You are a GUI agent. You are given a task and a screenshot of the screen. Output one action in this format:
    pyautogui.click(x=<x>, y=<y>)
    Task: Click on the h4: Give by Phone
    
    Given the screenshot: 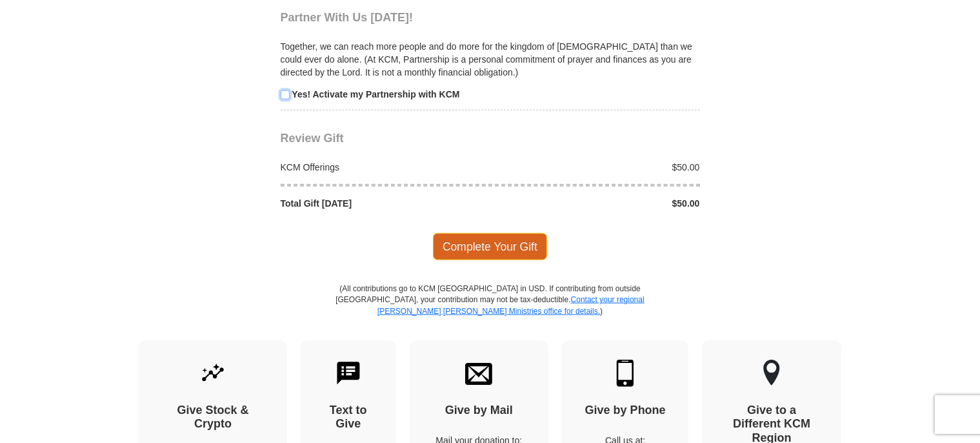 What is the action you would take?
    pyautogui.click(x=625, y=410)
    